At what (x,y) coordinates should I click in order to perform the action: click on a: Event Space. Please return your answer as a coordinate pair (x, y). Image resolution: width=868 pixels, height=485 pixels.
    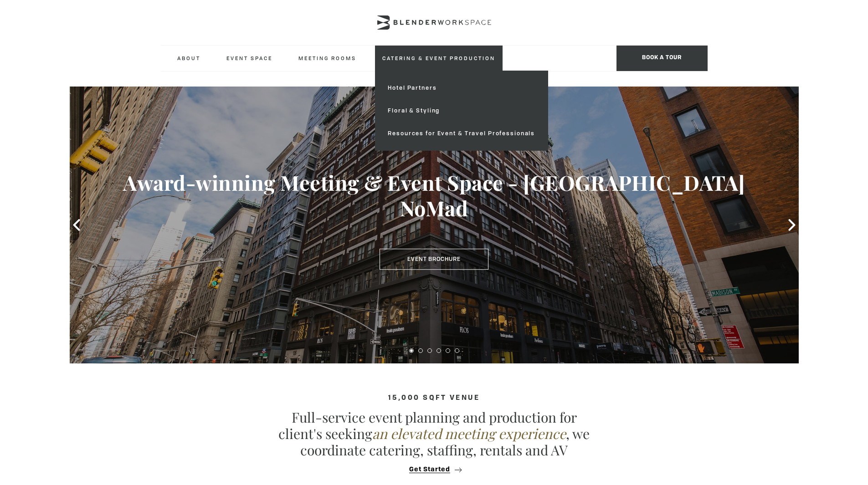
    Looking at the image, I should click on (249, 58).